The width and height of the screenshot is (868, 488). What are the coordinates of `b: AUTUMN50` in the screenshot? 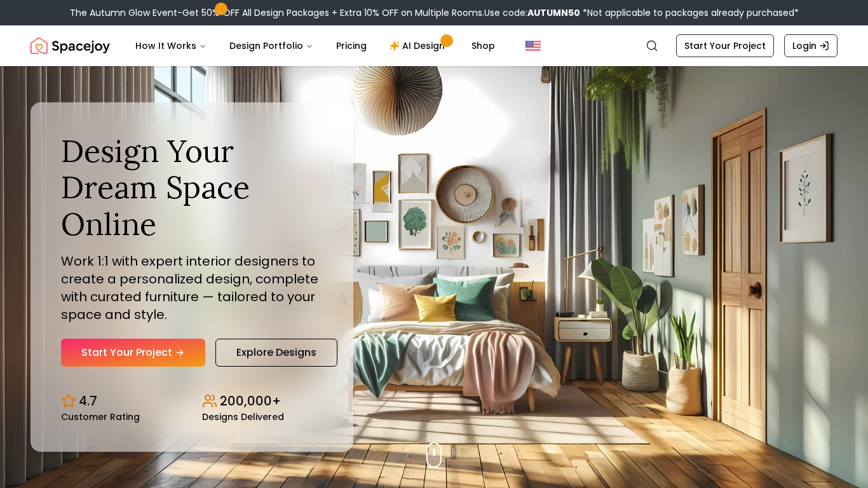 It's located at (554, 13).